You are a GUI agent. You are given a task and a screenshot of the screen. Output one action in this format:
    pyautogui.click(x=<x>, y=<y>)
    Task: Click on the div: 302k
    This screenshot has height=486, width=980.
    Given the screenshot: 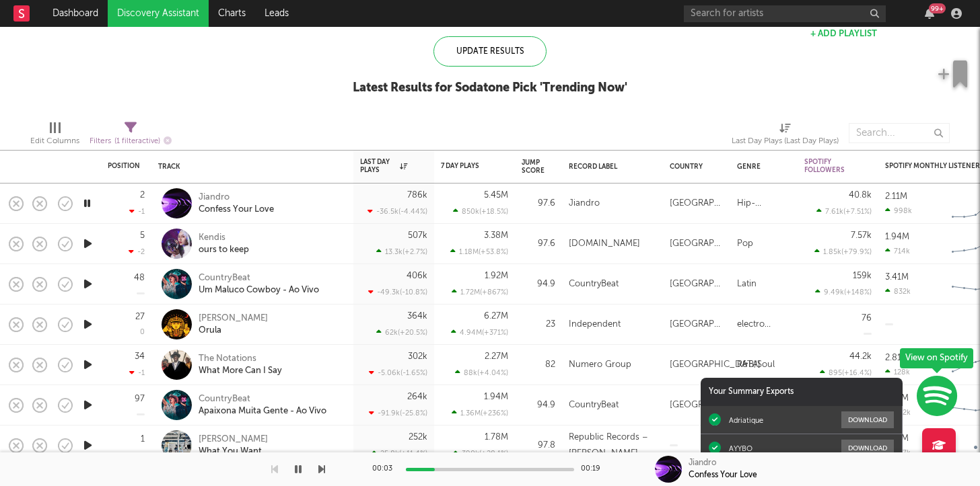 What is the action you would take?
    pyautogui.click(x=417, y=356)
    